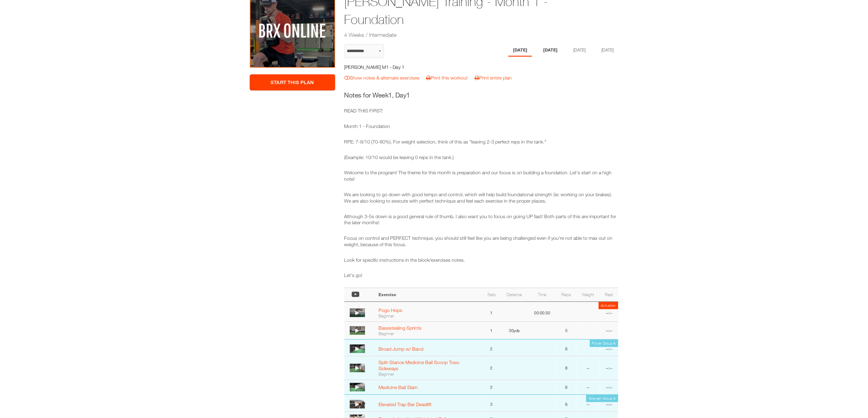 The image size is (868, 418). What do you see at coordinates (481, 275) in the screenshot?
I see `p: Let's go!` at bounding box center [481, 275].